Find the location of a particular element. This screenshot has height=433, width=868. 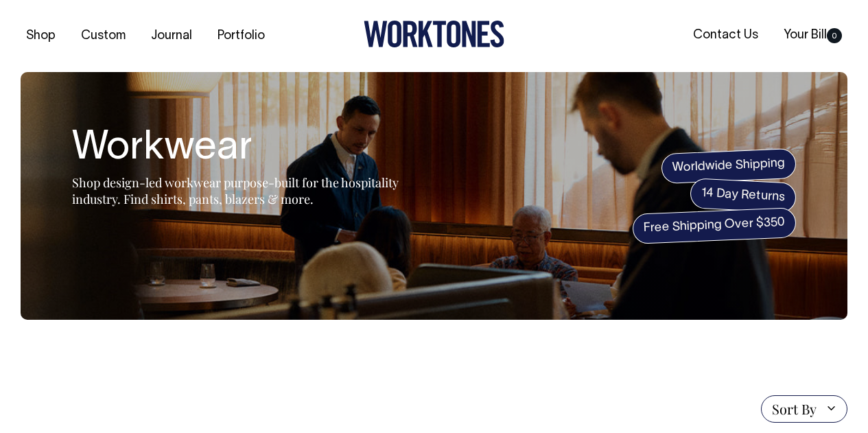

a: Shop is located at coordinates (40, 36).